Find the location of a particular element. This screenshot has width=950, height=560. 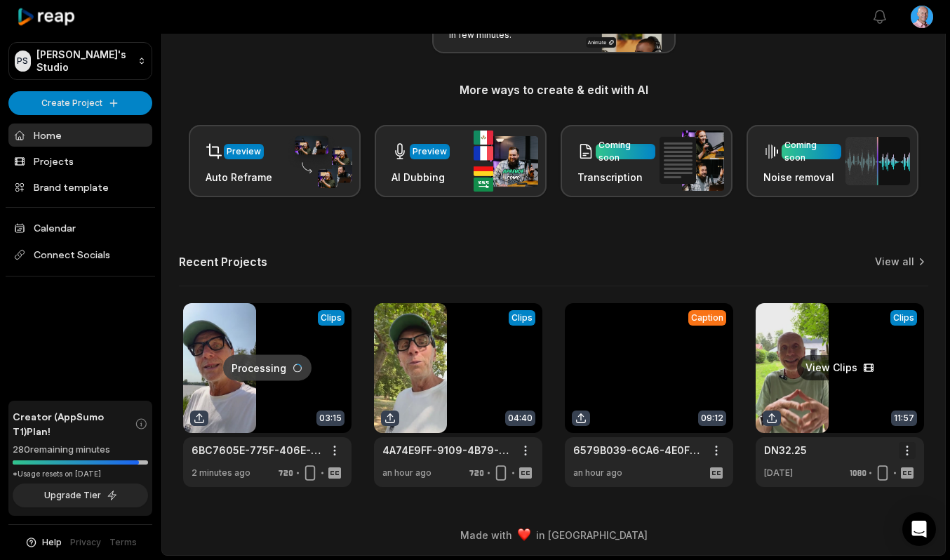

h3: Auto Reframe is located at coordinates (238, 177).